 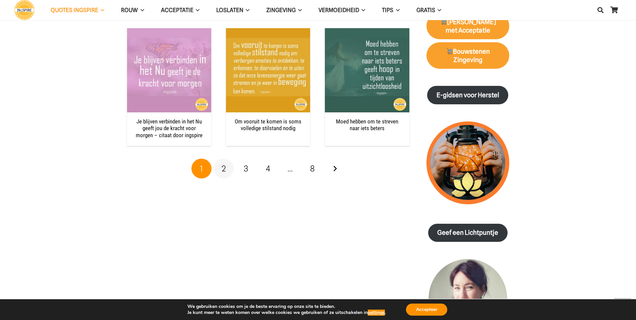 What do you see at coordinates (141, 10) in the screenshot?
I see `span: ROUW Menu` at bounding box center [141, 10].